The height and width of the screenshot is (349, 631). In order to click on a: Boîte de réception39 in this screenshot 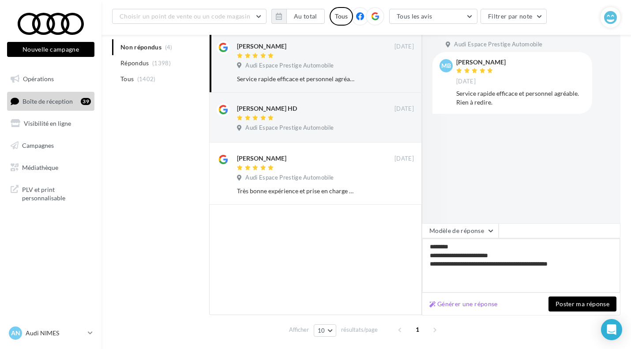, I will do `click(51, 101)`.